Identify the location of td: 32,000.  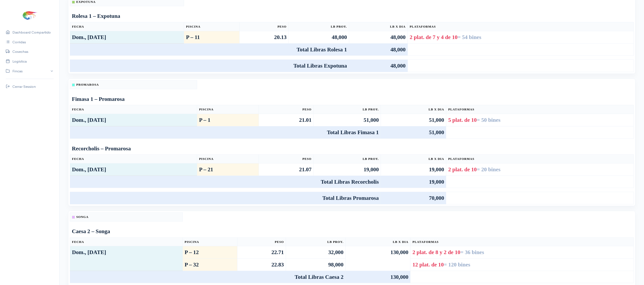
(315, 253).